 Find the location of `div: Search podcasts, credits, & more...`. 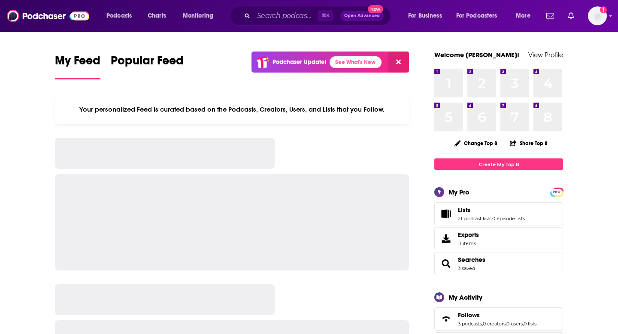

div: Search podcasts, credits, & more... is located at coordinates (319, 16).